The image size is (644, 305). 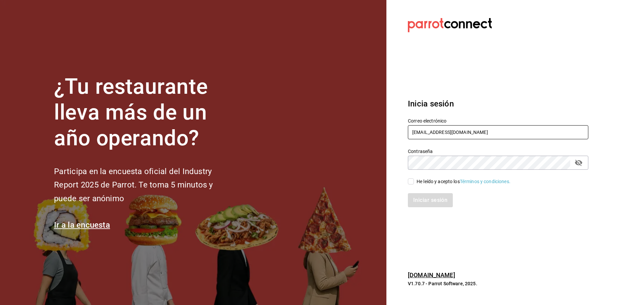 What do you see at coordinates (578, 163) in the screenshot?
I see `button: passwordField` at bounding box center [578, 163].